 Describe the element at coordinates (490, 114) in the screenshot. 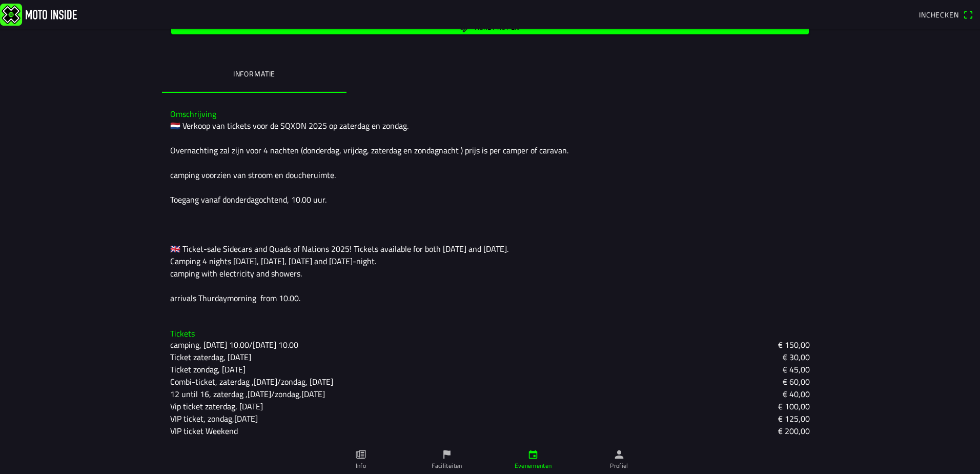

I see `h3: Omschrijving` at that location.